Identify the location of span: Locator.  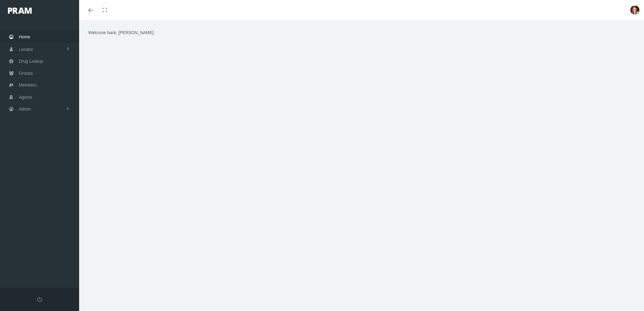
(26, 49).